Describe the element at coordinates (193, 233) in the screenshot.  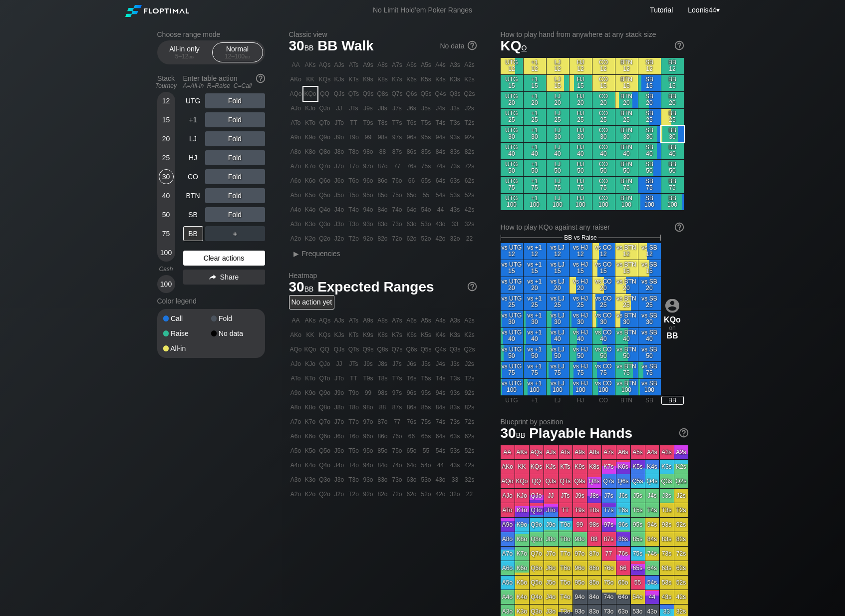
I see `div: BB` at that location.